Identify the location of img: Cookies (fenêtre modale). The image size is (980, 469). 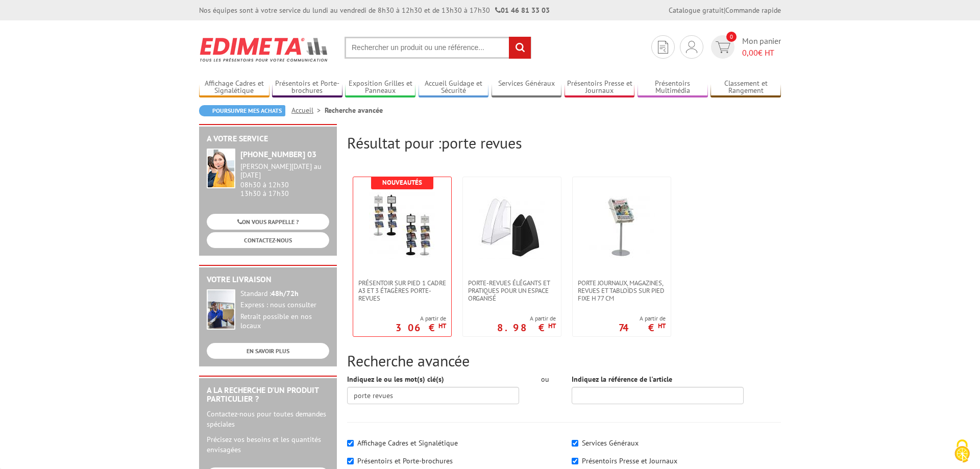
(962, 451).